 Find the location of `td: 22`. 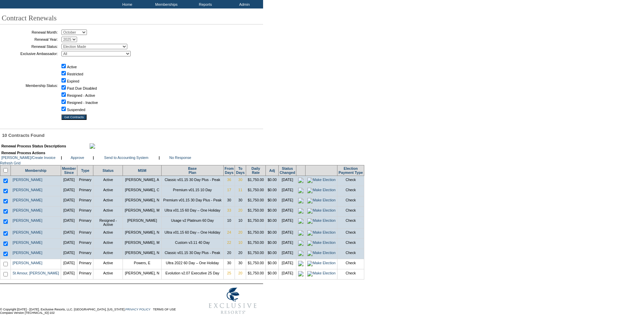

td: 22 is located at coordinates (229, 243).